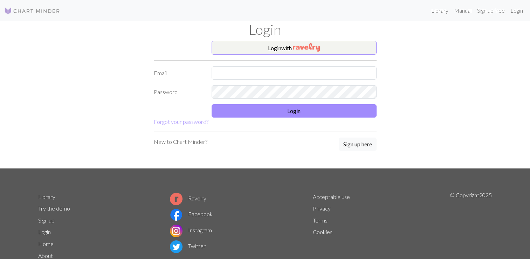 Image resolution: width=530 pixels, height=259 pixels. I want to click on img: Ravelry, so click(306, 47).